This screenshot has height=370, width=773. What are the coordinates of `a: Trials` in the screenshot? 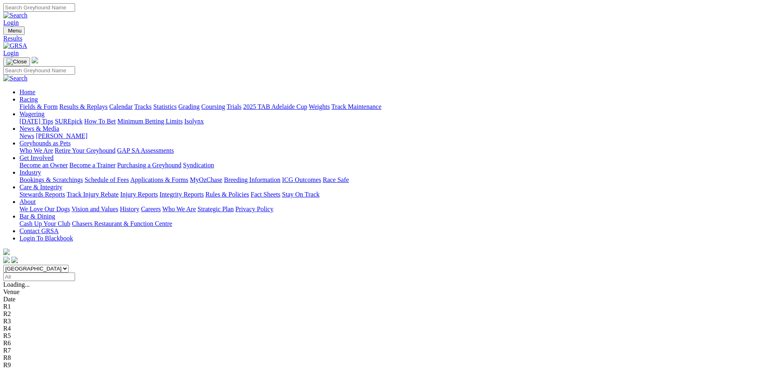 It's located at (234, 106).